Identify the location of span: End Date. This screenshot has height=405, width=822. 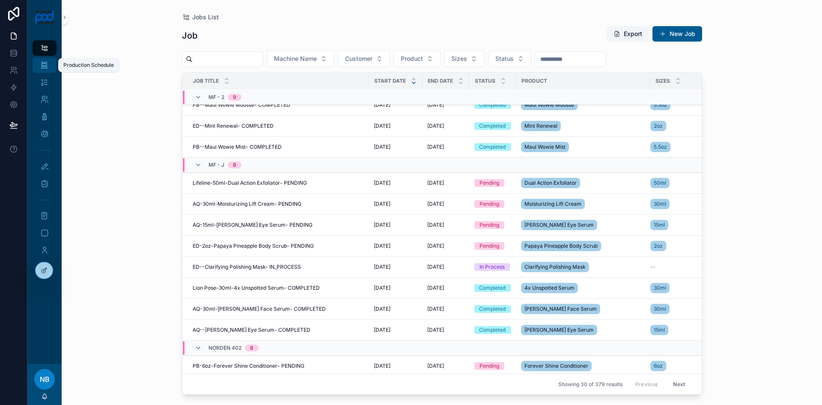
(440, 81).